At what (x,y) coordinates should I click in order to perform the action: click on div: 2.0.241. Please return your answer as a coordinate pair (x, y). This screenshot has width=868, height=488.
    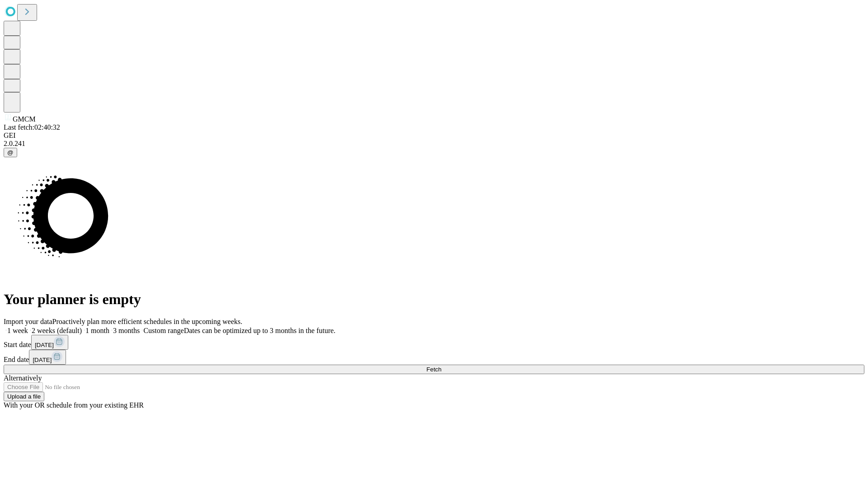
    Looking at the image, I should click on (434, 144).